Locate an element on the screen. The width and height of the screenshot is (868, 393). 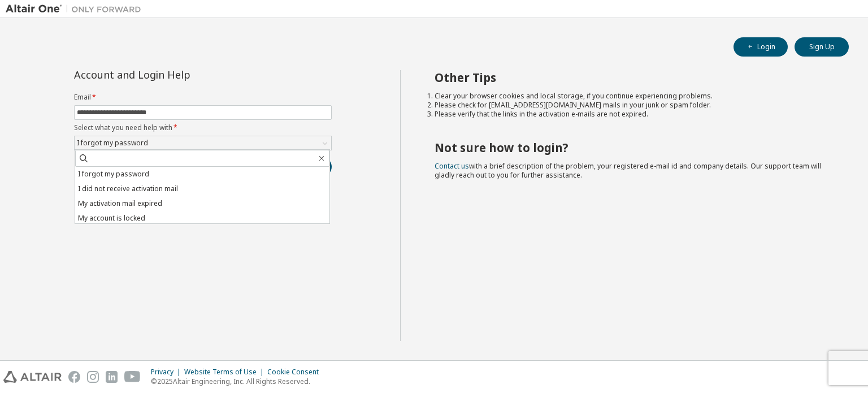
p: © 2025 Altair Engineering, Inc. All Rights Reserved. is located at coordinates (238, 381).